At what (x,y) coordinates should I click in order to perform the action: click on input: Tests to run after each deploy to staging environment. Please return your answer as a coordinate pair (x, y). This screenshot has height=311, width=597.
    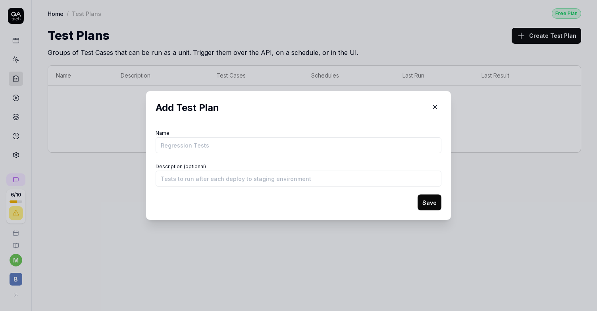
    Looking at the image, I should click on (299, 178).